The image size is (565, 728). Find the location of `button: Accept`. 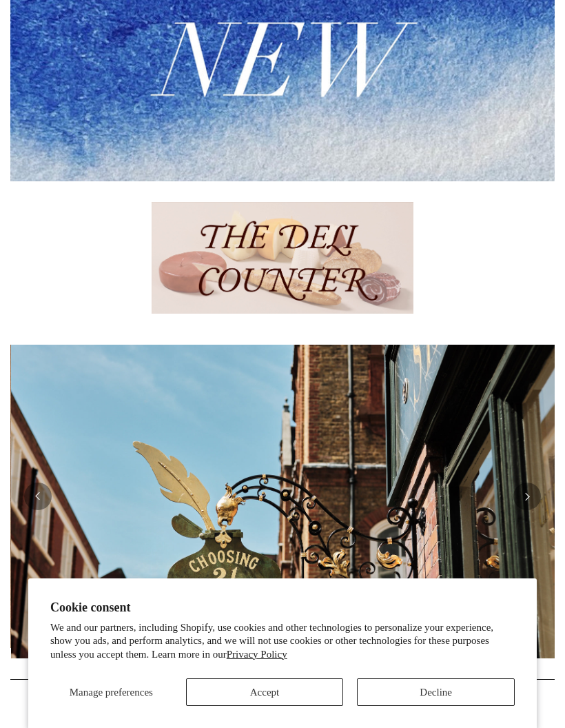

button: Accept is located at coordinates (265, 692).